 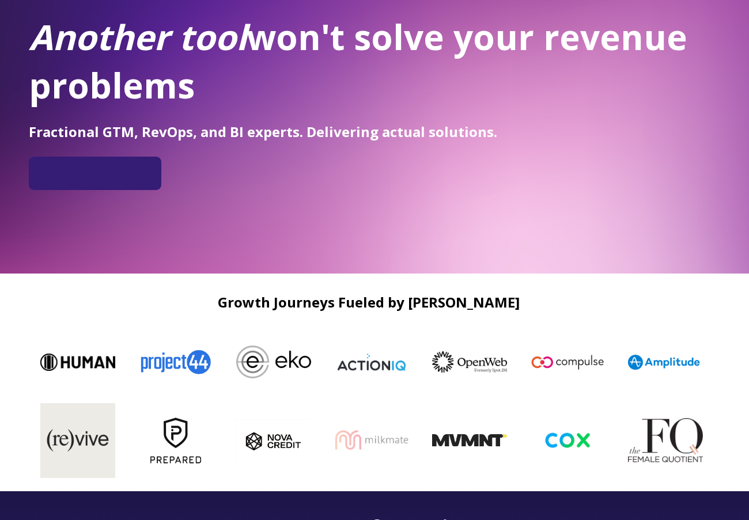 I want to click on img: Project44, so click(x=167, y=362).